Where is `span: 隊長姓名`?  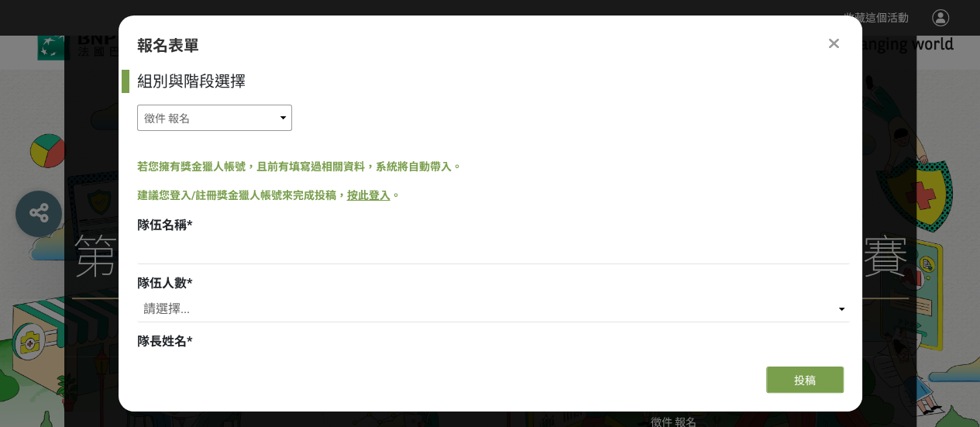
span: 隊長姓名 is located at coordinates (162, 340).